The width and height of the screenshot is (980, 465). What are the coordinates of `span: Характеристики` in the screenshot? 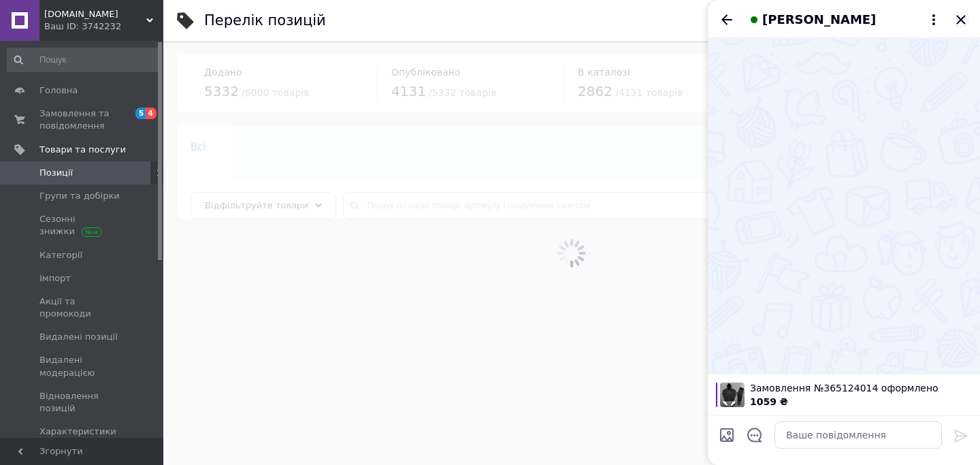 It's located at (78, 432).